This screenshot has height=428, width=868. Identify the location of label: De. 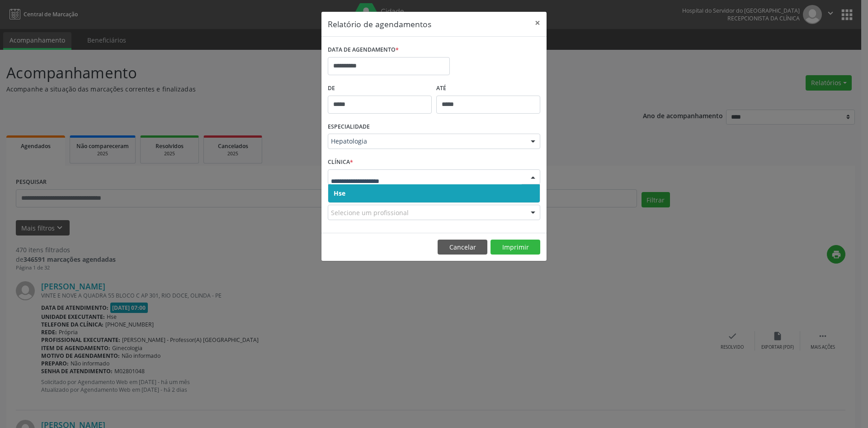
(379, 88).